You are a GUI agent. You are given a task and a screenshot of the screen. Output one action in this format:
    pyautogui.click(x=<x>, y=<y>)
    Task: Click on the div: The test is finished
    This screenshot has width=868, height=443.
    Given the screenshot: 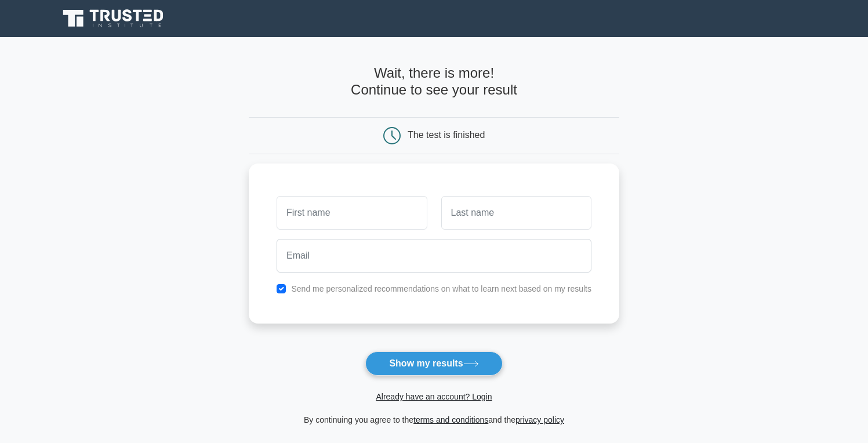 What is the action you would take?
    pyautogui.click(x=445, y=134)
    